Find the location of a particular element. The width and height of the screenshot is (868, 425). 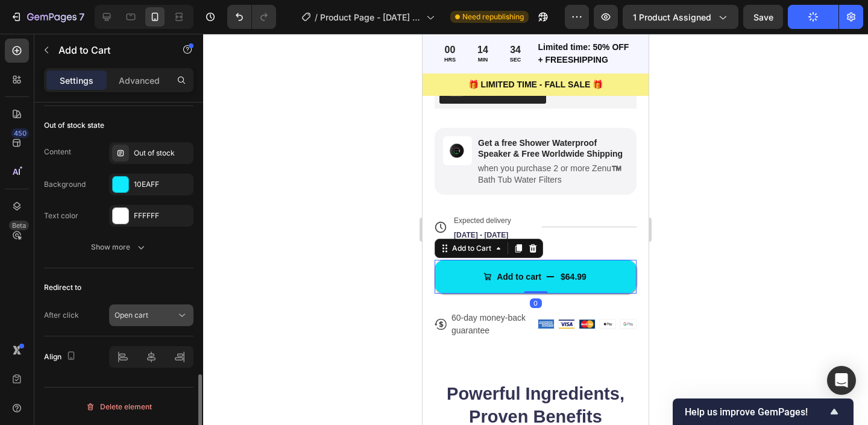

p: MIN is located at coordinates (61, 27).